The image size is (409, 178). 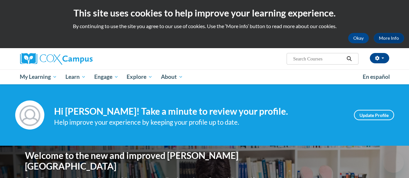 I want to click on img: Profile Image, so click(x=30, y=115).